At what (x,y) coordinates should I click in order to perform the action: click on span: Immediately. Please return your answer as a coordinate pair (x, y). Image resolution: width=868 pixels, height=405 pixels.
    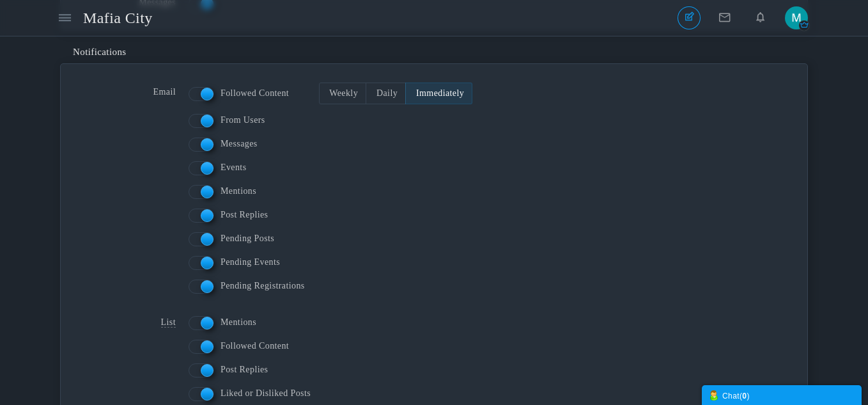
    Looking at the image, I should click on (440, 93).